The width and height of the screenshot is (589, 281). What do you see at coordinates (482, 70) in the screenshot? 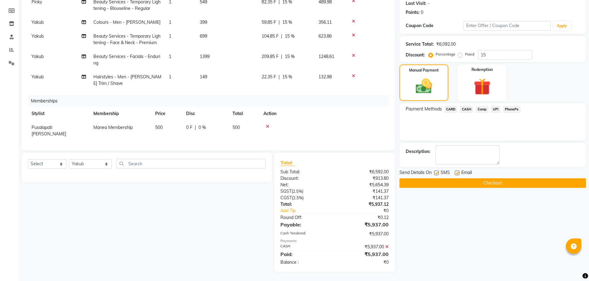
I see `label: Redemption` at bounding box center [482, 70].